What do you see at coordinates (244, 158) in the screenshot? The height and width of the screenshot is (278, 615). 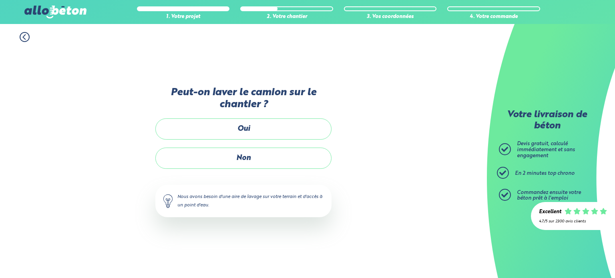 I see `label: Non` at bounding box center [244, 158].